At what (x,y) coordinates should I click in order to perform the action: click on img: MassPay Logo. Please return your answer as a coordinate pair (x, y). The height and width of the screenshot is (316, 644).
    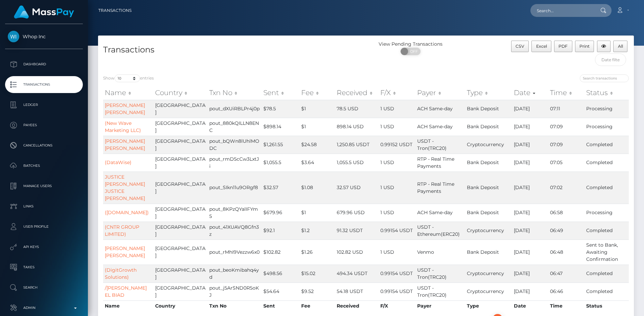
    Looking at the image, I should click on (44, 12).